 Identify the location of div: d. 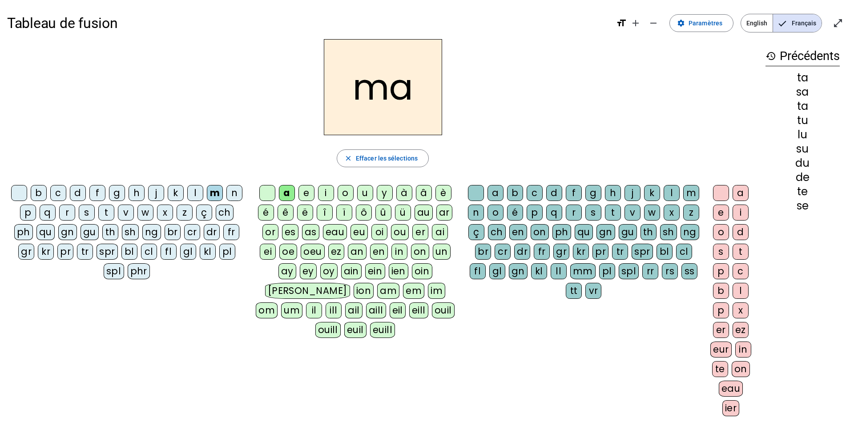
(554, 193).